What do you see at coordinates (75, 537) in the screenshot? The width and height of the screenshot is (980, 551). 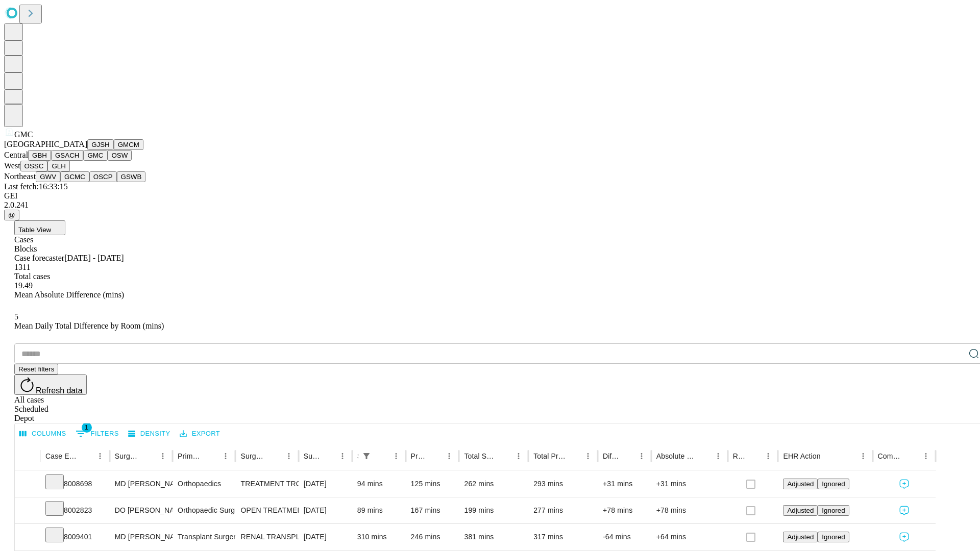 I see `div: 8009401` at bounding box center [75, 537].